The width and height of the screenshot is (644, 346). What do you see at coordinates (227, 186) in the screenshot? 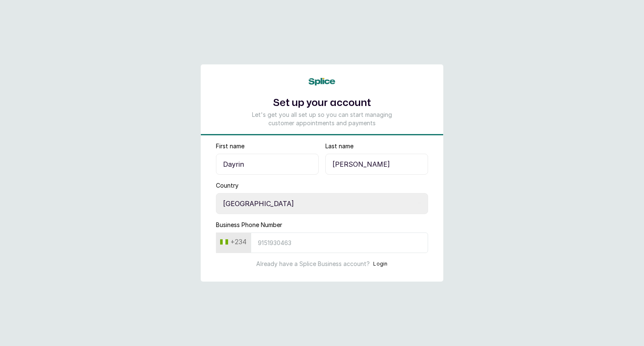
I see `label: Country` at bounding box center [227, 186].